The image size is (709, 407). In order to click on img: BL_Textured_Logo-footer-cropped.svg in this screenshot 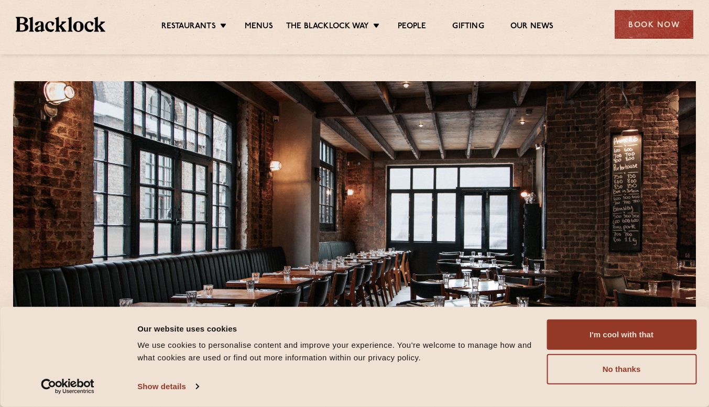, I will do `click(60, 24)`.